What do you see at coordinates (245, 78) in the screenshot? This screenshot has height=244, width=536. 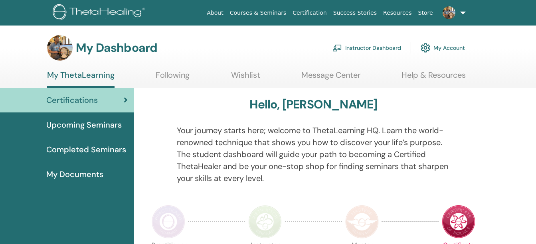 I see `a: Wishlist` at bounding box center [245, 78].